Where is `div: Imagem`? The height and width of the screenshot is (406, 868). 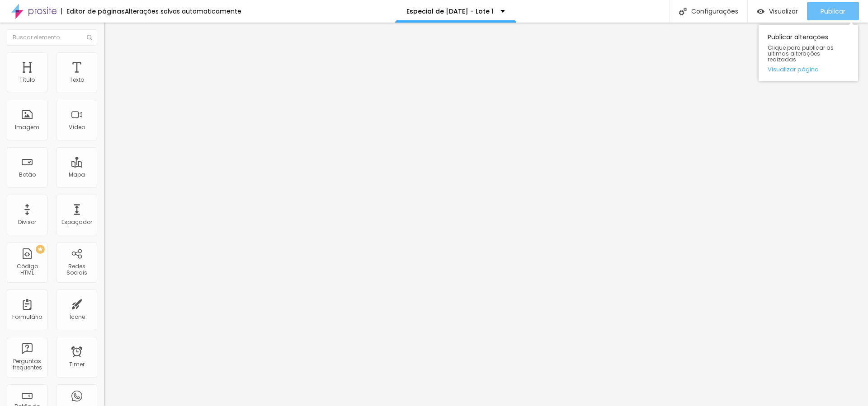
div: Imagem is located at coordinates (27, 127).